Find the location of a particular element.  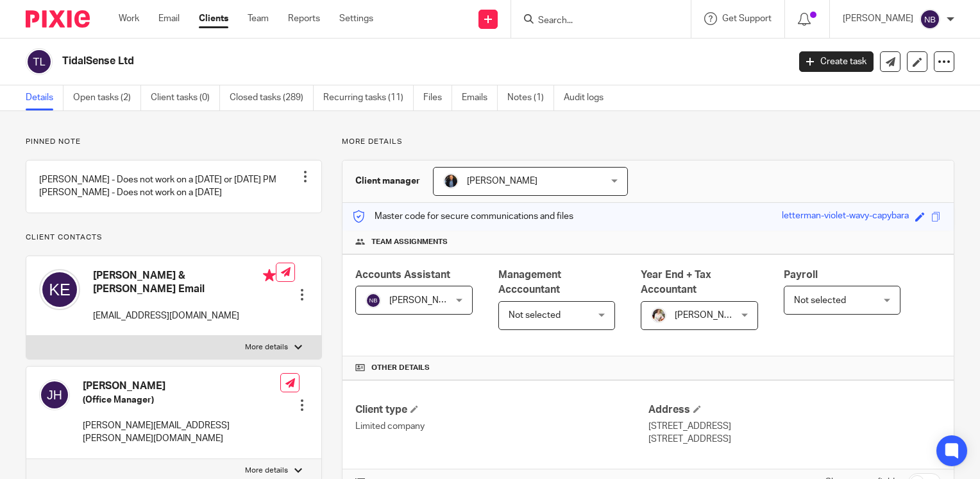

p: Limited company is located at coordinates (502, 426).